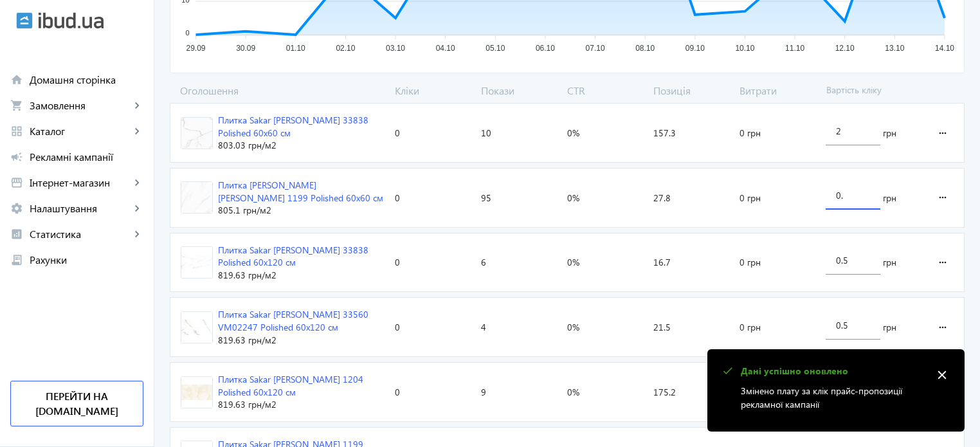 The width and height of the screenshot is (980, 447). Describe the element at coordinates (432, 91) in the screenshot. I see `span: Кліки` at that location.